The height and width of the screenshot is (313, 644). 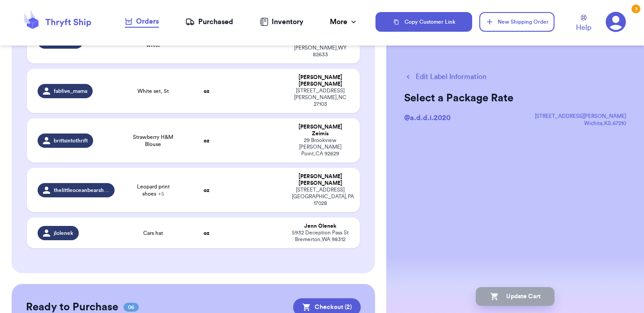 What do you see at coordinates (616, 22) in the screenshot?
I see `a: 3` at bounding box center [616, 22].